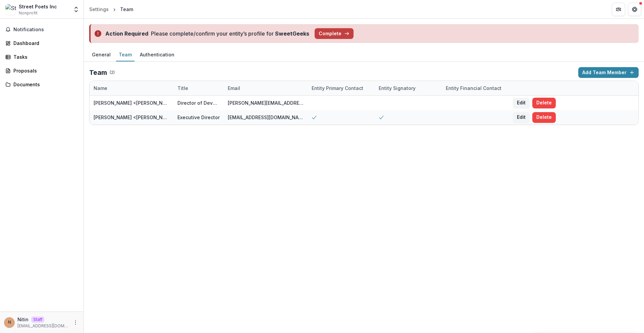 This screenshot has width=644, height=333. Describe the element at coordinates (76, 323) in the screenshot. I see `button: More` at that location.